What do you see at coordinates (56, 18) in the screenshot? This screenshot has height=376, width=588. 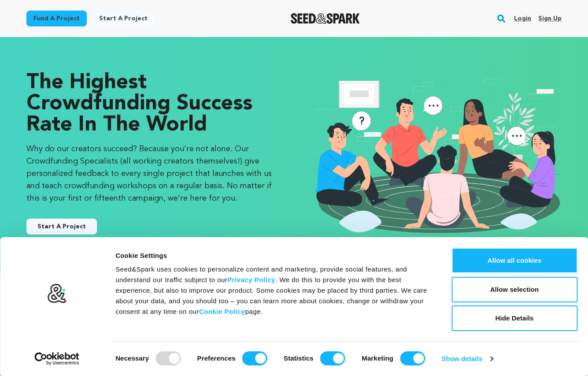 I see `a: Fund a project` at bounding box center [56, 18].